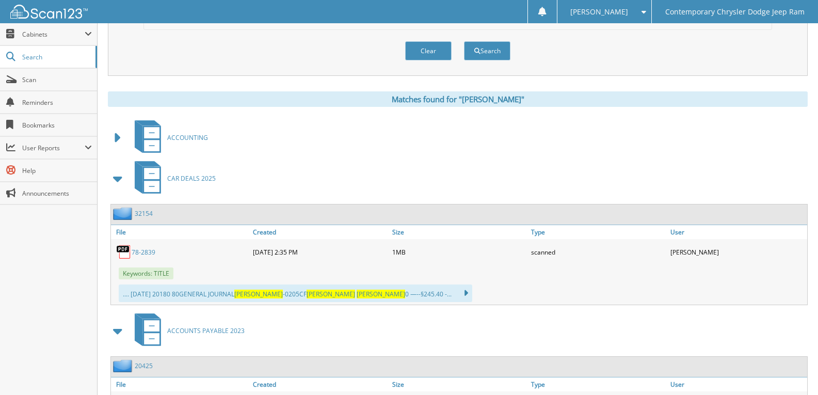 This screenshot has width=818, height=395. Describe the element at coordinates (146, 273) in the screenshot. I see `span: Keywords: TITLE` at that location.